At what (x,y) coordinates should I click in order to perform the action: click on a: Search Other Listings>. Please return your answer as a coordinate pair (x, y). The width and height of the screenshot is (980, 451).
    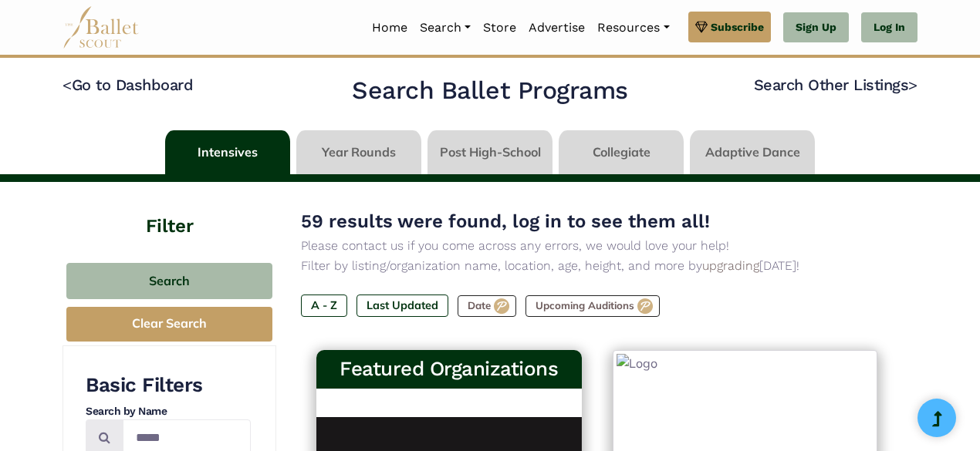
    Looking at the image, I should click on (835, 85).